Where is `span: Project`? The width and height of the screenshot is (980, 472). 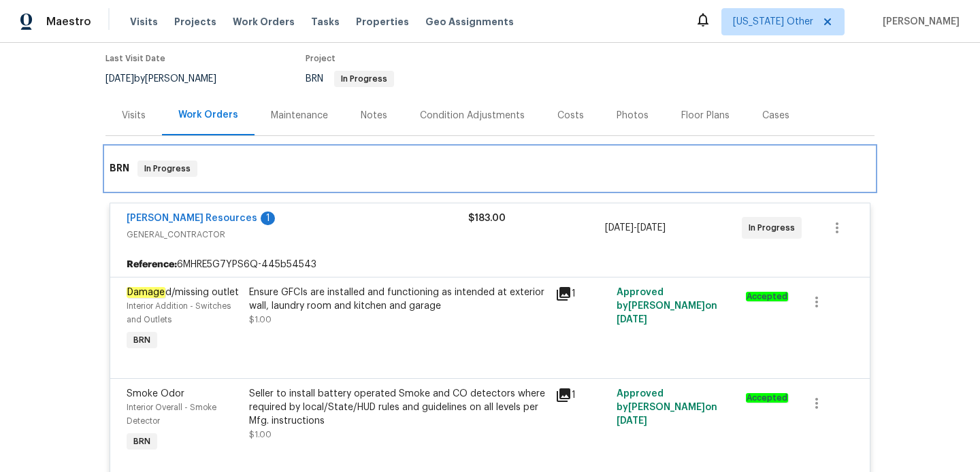
span: Project is located at coordinates (320, 59).